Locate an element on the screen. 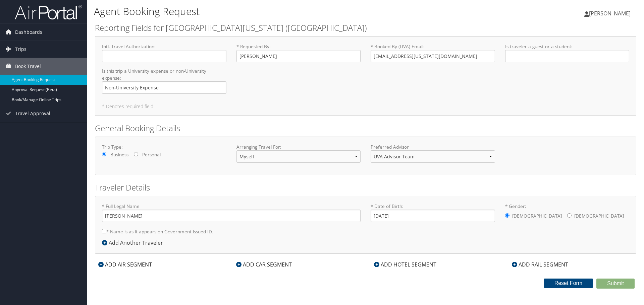  span: Travel Approval is located at coordinates (32, 113).